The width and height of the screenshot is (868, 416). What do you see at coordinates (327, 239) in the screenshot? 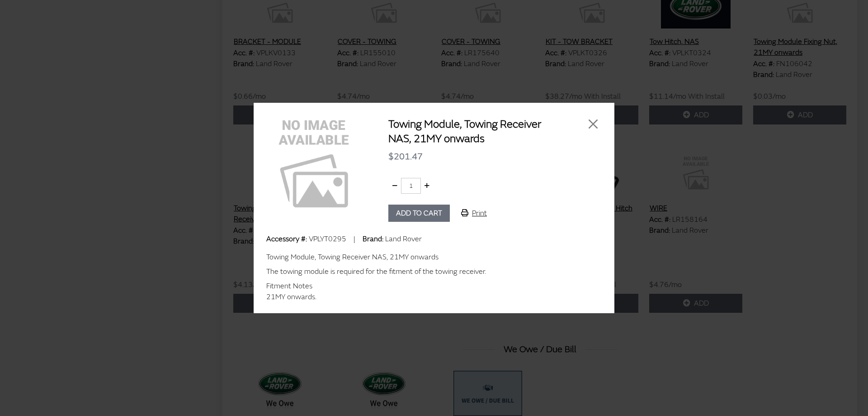
I see `span: VPLYT0295` at bounding box center [327, 239].